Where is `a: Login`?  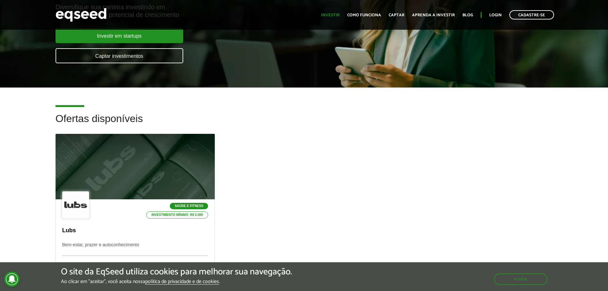
a: Login is located at coordinates (495, 15).